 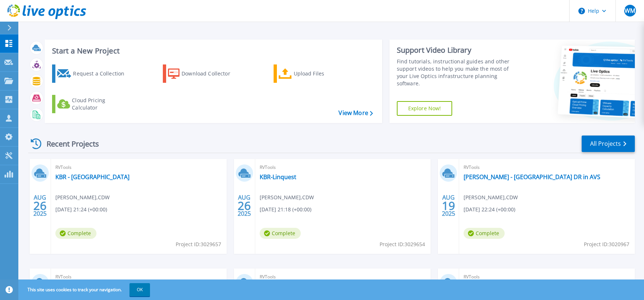 I want to click on div: Request a Collection, so click(x=102, y=73).